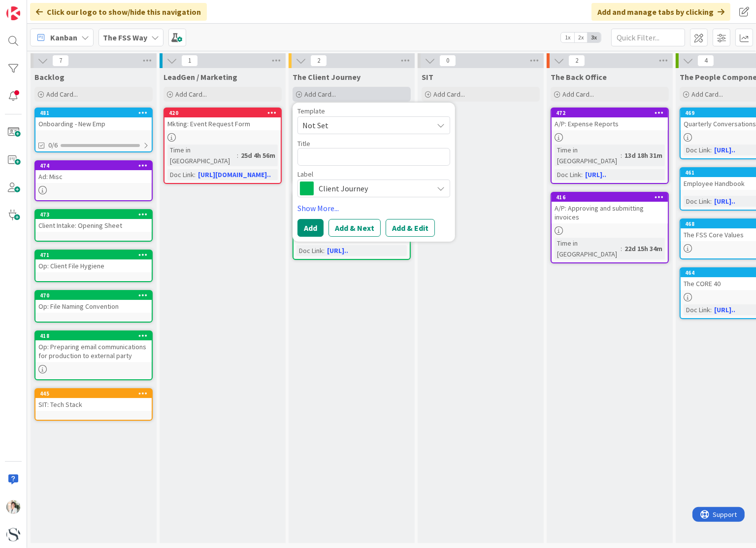  What do you see at coordinates (610, 208) in the screenshot?
I see `div: 416A/P: Approving and submitting invoices` at bounding box center [610, 208].